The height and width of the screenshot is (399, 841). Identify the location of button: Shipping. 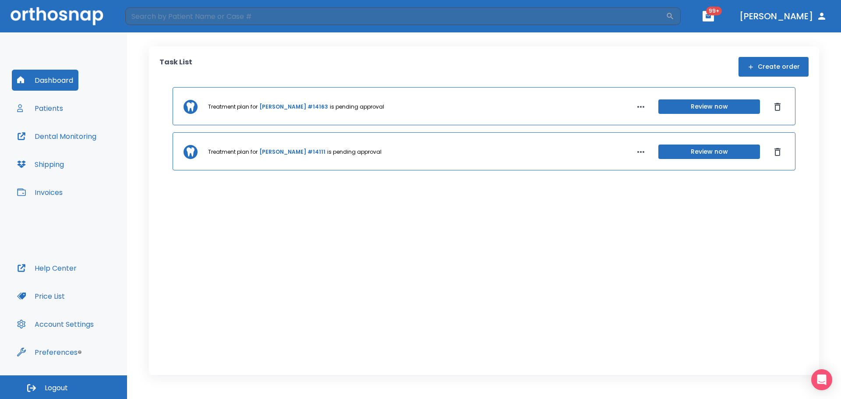
(40, 164).